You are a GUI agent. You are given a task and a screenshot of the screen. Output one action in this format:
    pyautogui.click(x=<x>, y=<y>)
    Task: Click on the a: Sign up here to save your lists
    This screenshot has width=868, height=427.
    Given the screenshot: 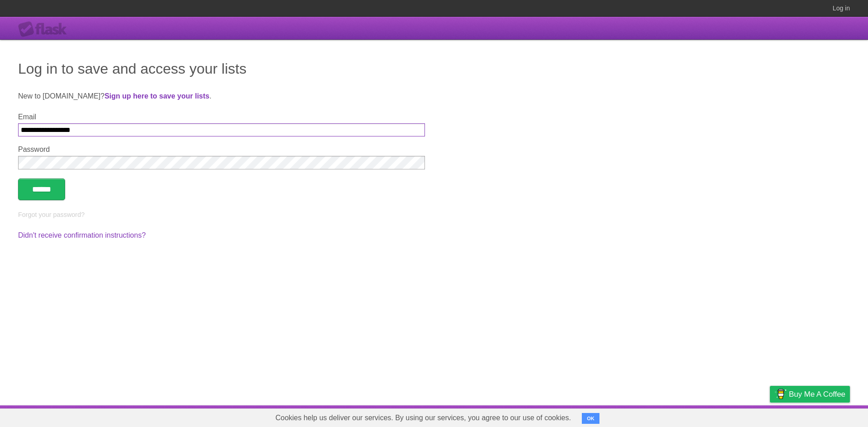 What is the action you would take?
    pyautogui.click(x=157, y=96)
    